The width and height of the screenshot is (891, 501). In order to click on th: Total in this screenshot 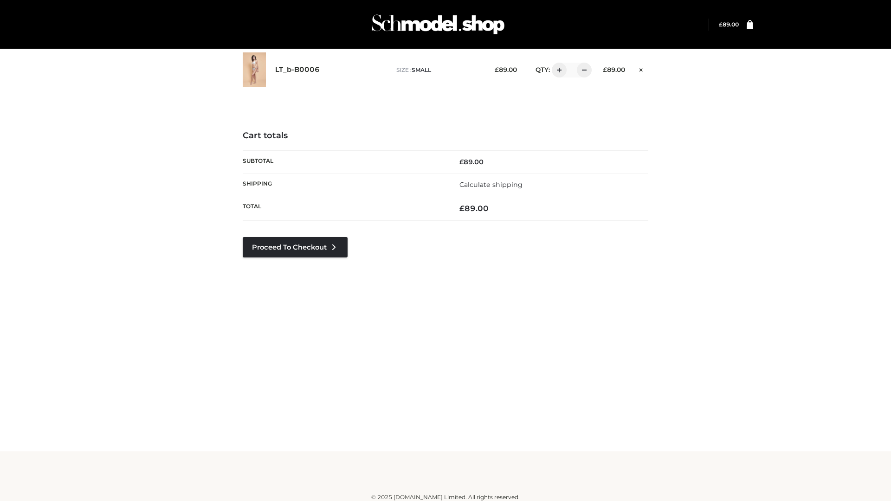, I will do `click(344, 208)`.